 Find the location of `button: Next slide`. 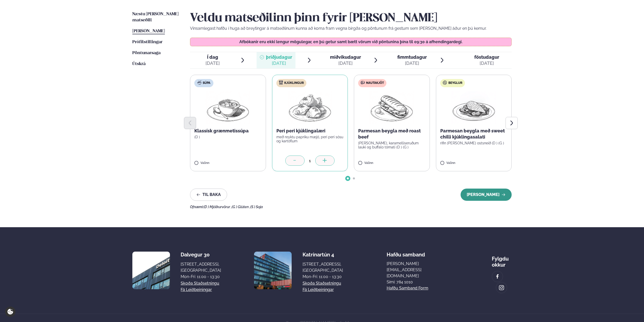

button: Next slide is located at coordinates (511, 123).